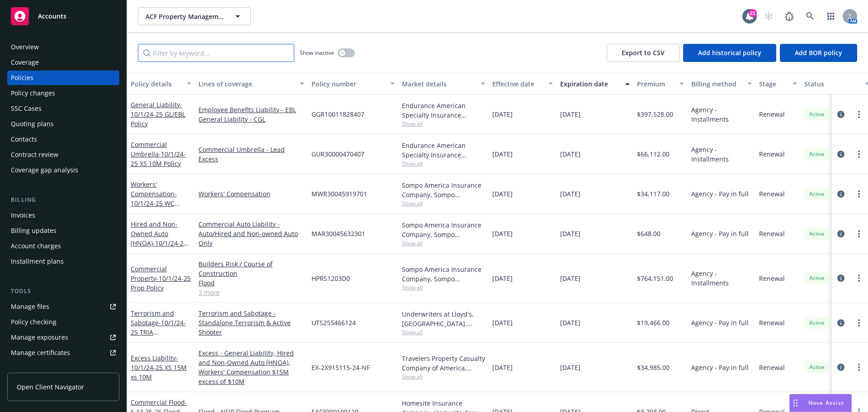 The width and height of the screenshot is (868, 412). I want to click on div: Endurance American Specialty Insurance Company, Sompo International, so click(443, 111).